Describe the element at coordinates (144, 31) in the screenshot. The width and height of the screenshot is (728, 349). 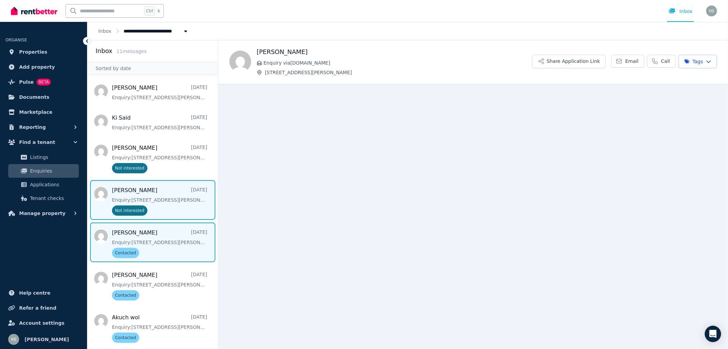
I see `nav: Breadcrumb` at that location.